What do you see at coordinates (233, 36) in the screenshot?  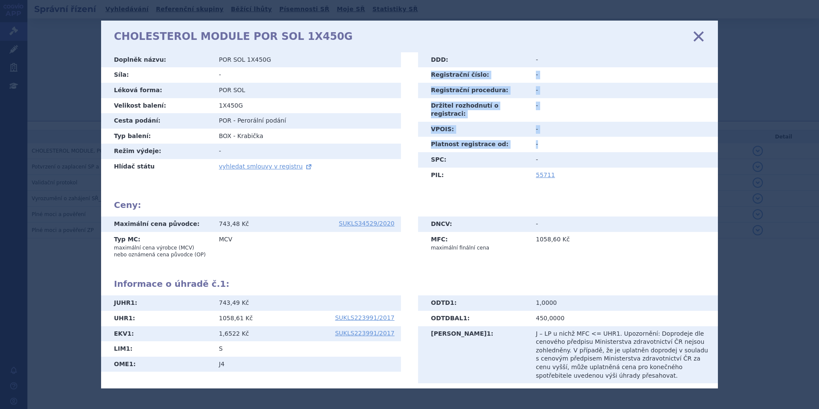 I see `h1: CHOLESTEROL MODULE POR SOL 1X450G` at bounding box center [233, 36].